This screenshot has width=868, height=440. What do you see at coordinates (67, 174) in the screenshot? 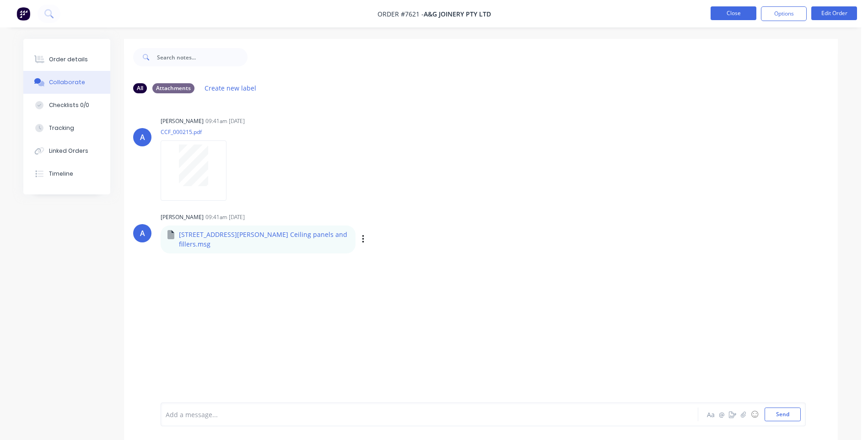
I see `button: Timeline` at bounding box center [67, 174].